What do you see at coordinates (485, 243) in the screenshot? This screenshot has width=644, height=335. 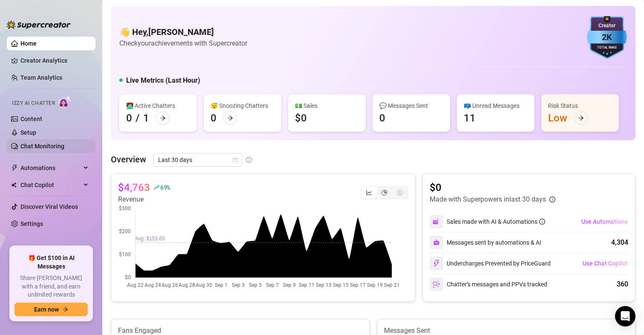 I see `div: Messages sent by automations & AI` at bounding box center [485, 243].